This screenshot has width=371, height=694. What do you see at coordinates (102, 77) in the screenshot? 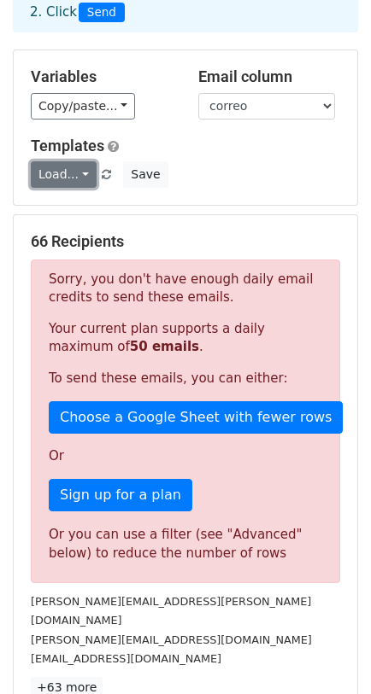
I see `h5: Variables` at bounding box center [102, 77].